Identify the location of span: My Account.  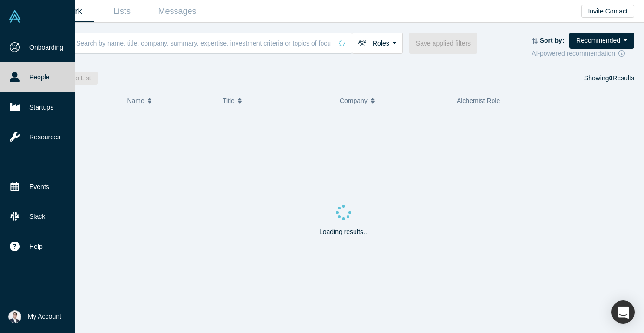
(44, 316).